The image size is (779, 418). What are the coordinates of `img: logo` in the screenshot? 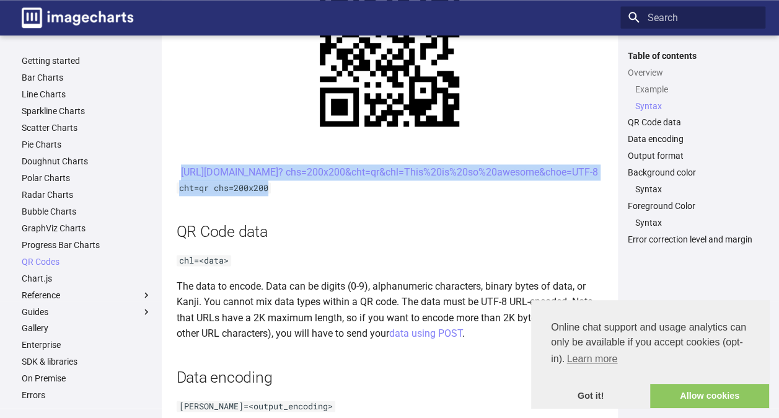 It's located at (77, 17).